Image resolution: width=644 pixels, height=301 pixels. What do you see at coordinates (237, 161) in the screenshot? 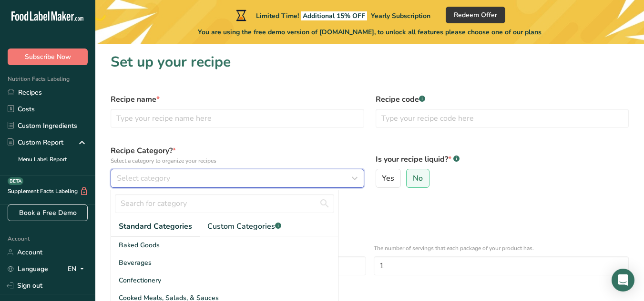
I see `p: Select a category to organize your recipes` at bounding box center [237, 161].